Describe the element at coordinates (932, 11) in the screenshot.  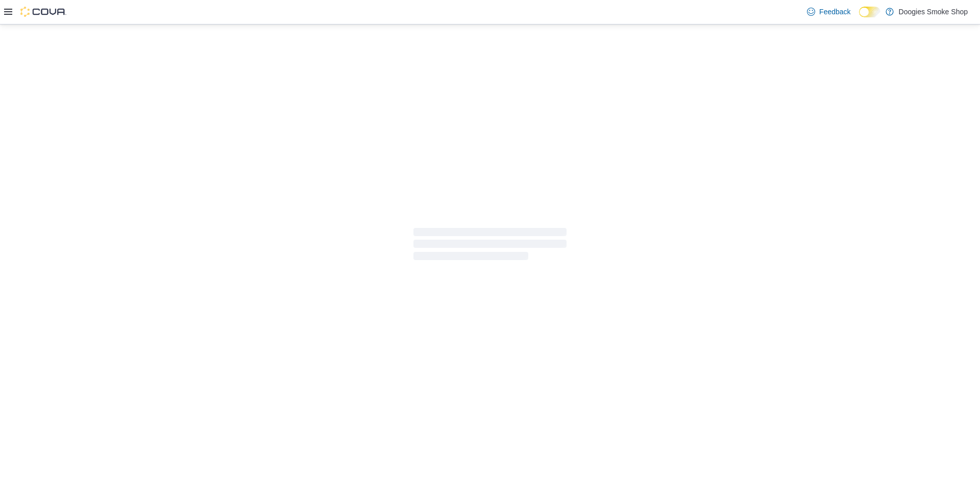
I see `p: Doogies Smoke Shop` at that location.